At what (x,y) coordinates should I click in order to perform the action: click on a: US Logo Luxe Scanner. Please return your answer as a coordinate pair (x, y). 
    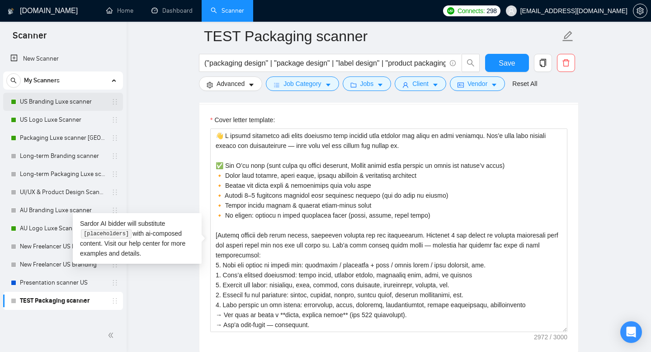
    Looking at the image, I should click on (63, 120).